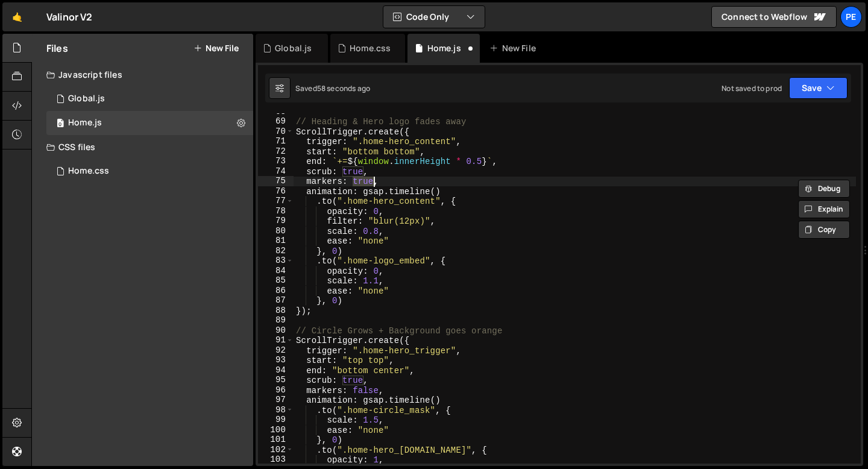 The width and height of the screenshot is (868, 469). I want to click on div: 17312/48036.css, so click(150, 171).